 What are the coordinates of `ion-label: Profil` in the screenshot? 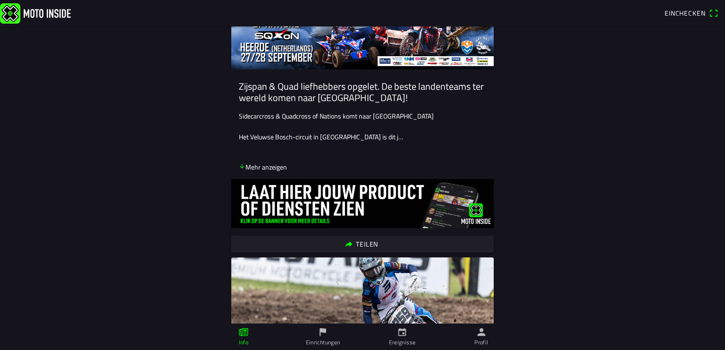 It's located at (481, 342).